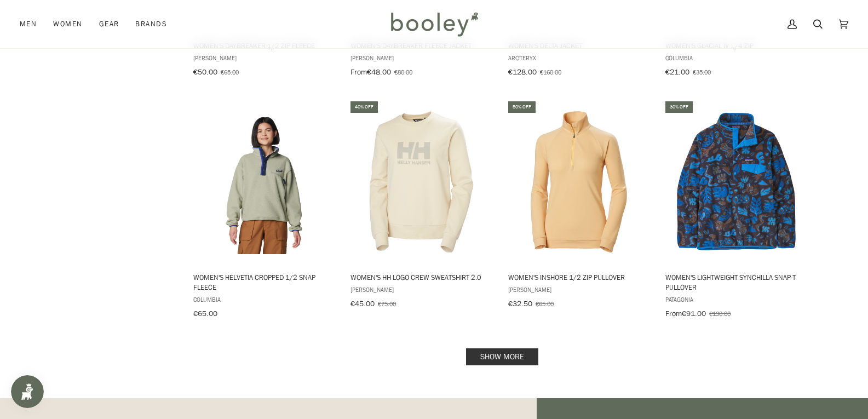 The image size is (868, 419). I want to click on a: Women's Inshore 1/2 Zip Pullover, so click(579, 206).